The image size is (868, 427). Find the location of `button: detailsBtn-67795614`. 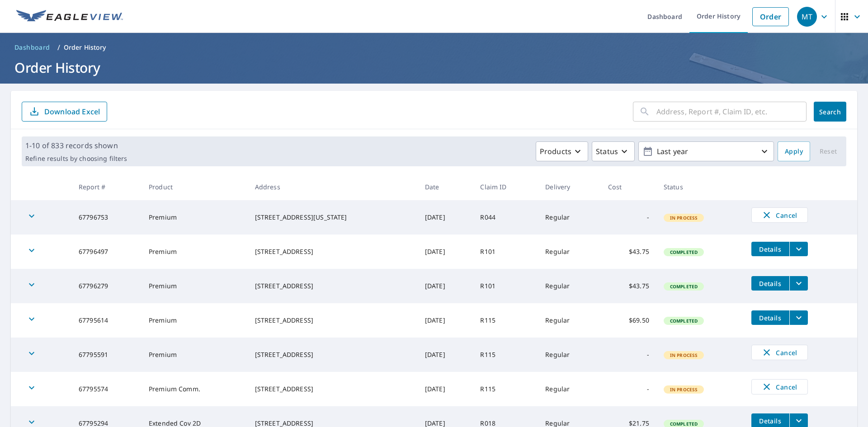

button: detailsBtn-67795614 is located at coordinates (770, 318).